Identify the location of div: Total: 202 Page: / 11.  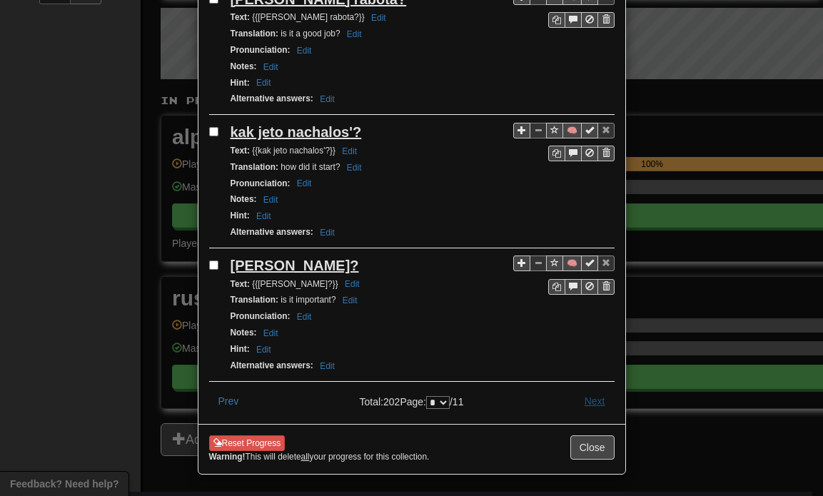
(411, 399).